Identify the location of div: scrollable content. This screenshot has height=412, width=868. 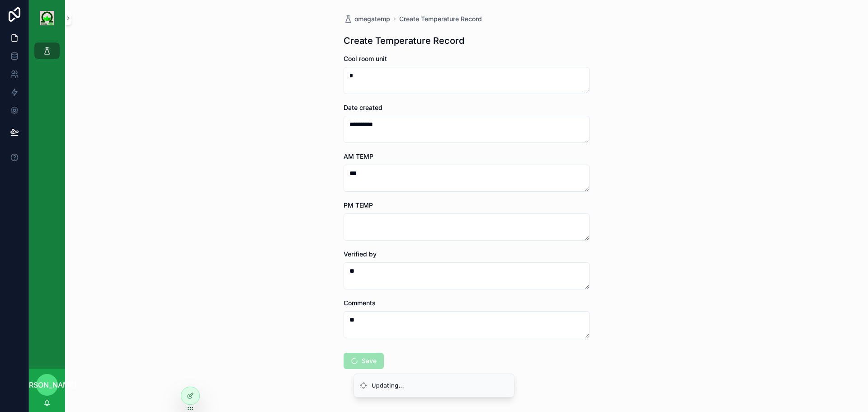
(47, 54).